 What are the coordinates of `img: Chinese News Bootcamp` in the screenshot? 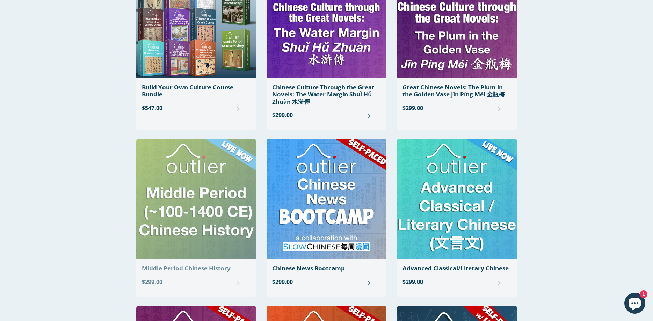 It's located at (326, 199).